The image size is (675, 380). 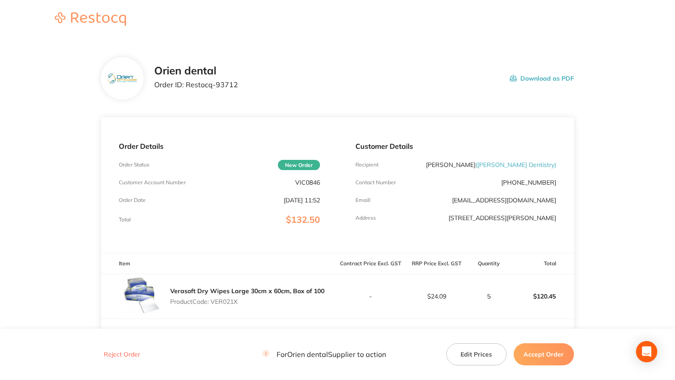 What do you see at coordinates (132, 200) in the screenshot?
I see `p: Order Date` at bounding box center [132, 200].